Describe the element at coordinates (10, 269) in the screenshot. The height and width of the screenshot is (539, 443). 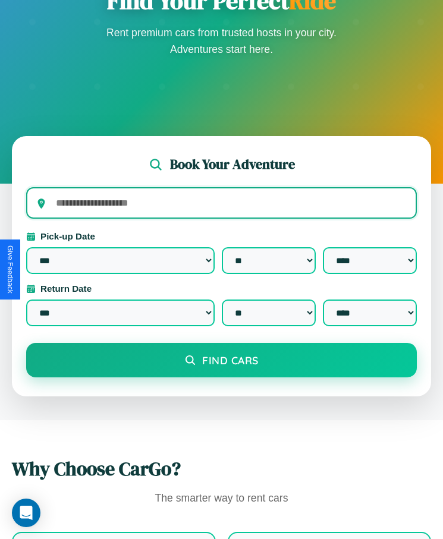
I see `div: Give Feedback` at that location.